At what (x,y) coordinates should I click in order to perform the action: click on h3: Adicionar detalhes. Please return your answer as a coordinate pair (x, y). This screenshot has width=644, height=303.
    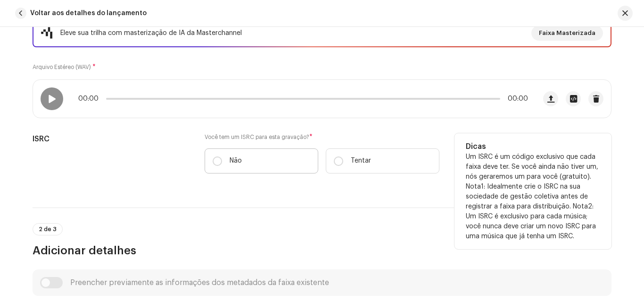
    Looking at the image, I should click on (322, 250).